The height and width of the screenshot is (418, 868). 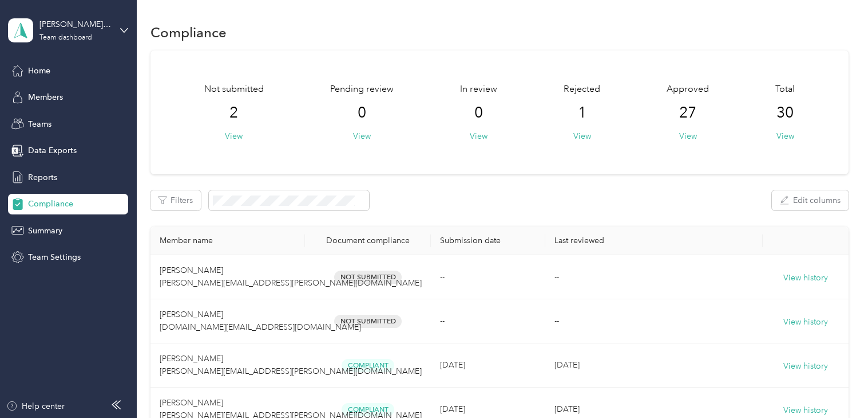 What do you see at coordinates (45, 96) in the screenshot?
I see `span: Members` at bounding box center [45, 96].